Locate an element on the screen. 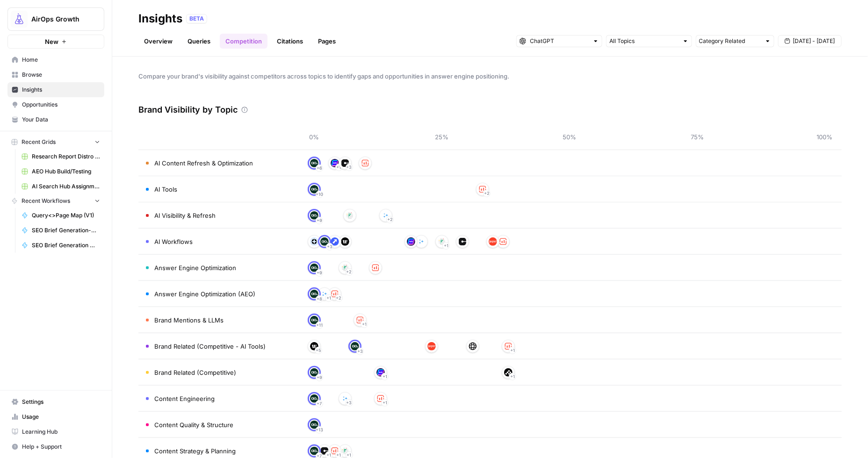 The width and height of the screenshot is (868, 458). div: BETA is located at coordinates (196, 19).